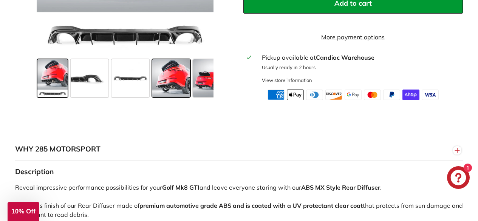 The image size is (478, 221). What do you see at coordinates (353, 37) in the screenshot?
I see `a: More payment options` at bounding box center [353, 37].